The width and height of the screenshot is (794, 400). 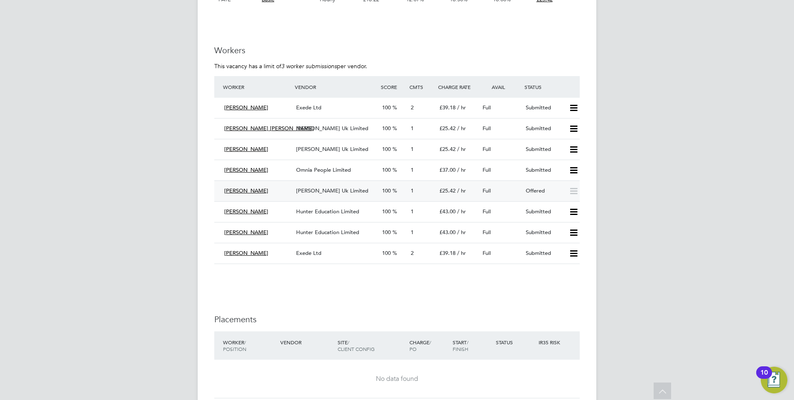 What do you see at coordinates (765, 378) in the screenshot?
I see `div: 10` at bounding box center [765, 378].